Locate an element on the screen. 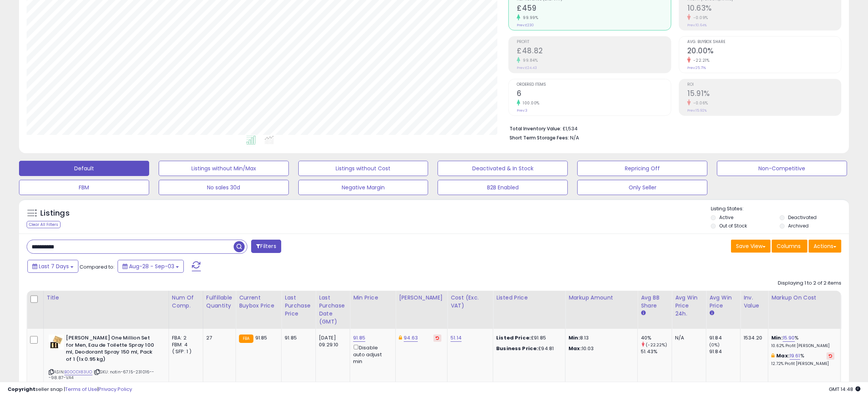  div: 51.43% is located at coordinates (656, 352).